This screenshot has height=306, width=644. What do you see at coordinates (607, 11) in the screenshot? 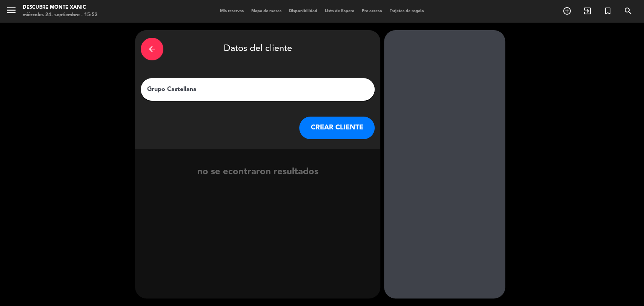
I see `i: turned_in_not` at bounding box center [607, 11].